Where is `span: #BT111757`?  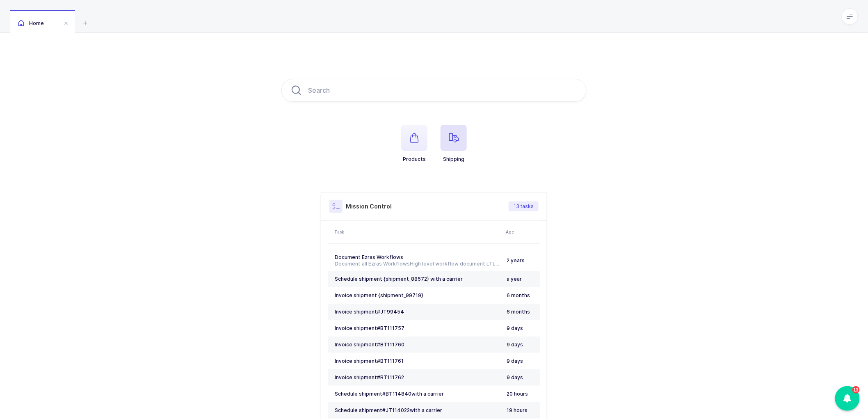
span: #BT111757 is located at coordinates (390, 328).